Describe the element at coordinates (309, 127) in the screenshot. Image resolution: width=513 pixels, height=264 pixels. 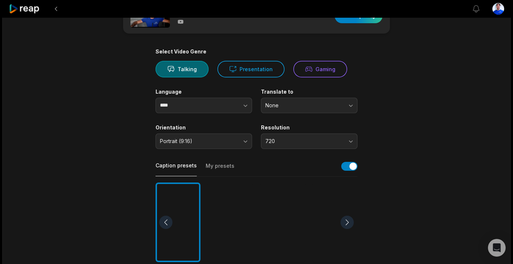
I see `label: Resolution` at that location.